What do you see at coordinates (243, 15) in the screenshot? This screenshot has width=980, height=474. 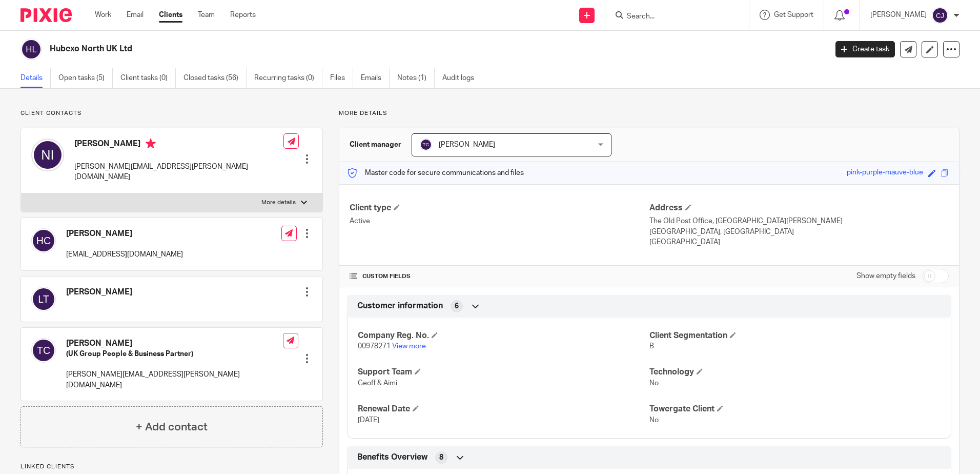 I see `a: Reports` at bounding box center [243, 15].